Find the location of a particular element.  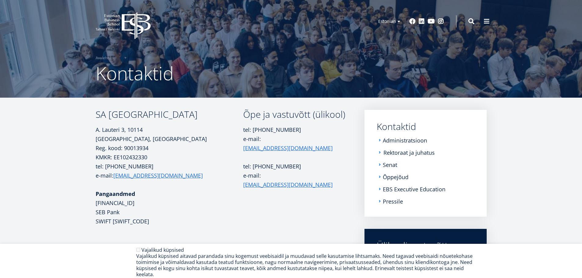

a: Õppejõud is located at coordinates (396, 177).